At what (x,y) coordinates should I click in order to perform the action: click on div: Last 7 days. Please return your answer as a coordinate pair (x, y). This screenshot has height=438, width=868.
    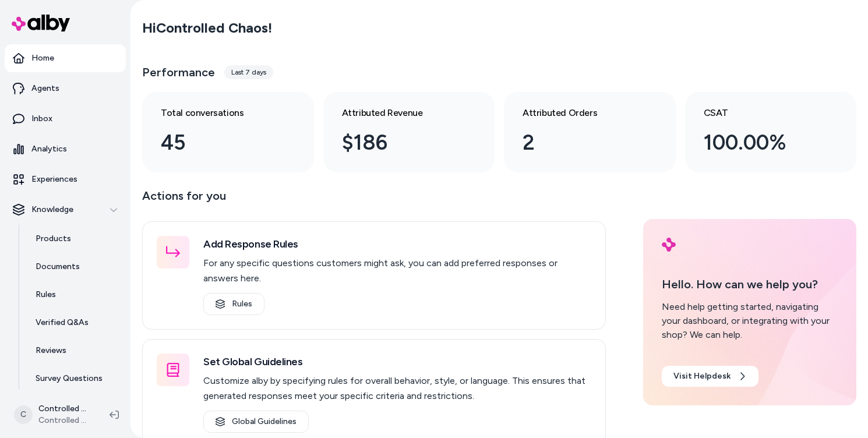
    Looking at the image, I should click on (249, 72).